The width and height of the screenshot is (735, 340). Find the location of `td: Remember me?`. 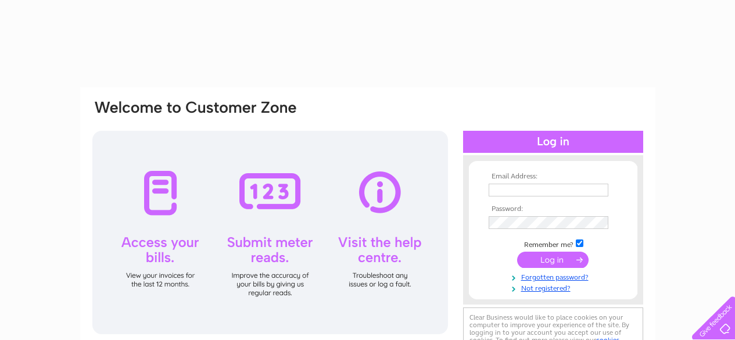

td: Remember me? is located at coordinates (553, 243).